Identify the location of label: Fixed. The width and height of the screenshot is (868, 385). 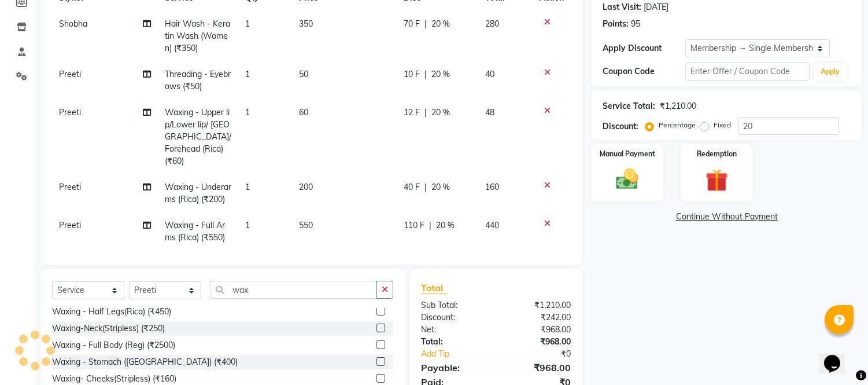
(722, 125).